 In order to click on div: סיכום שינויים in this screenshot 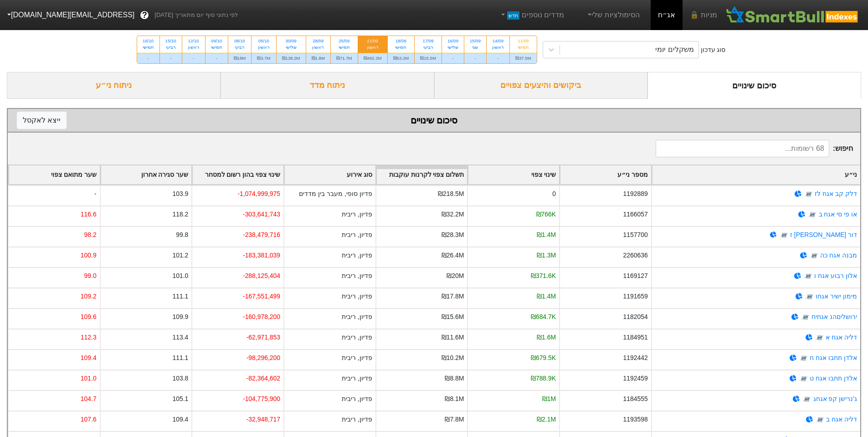, I will do `click(754, 85)`.